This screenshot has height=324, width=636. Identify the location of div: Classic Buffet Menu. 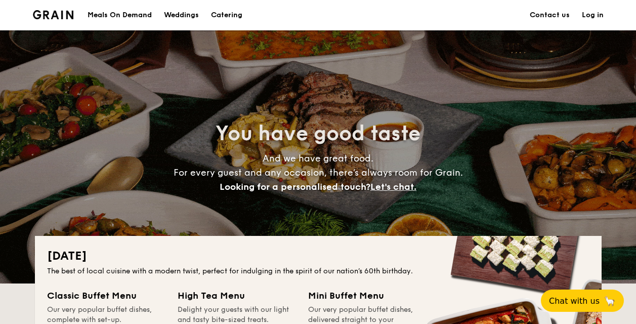
(106, 296).